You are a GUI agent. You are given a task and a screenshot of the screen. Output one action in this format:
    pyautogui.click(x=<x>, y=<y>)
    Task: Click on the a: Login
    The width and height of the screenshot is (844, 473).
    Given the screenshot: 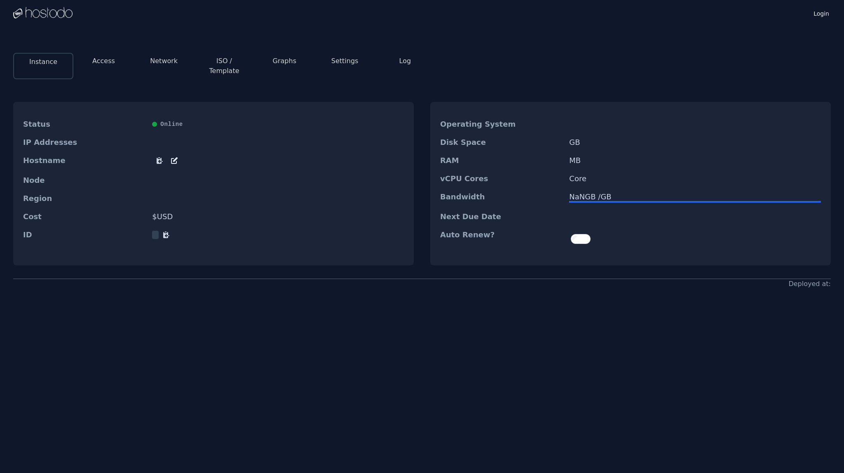 What is the action you would take?
    pyautogui.click(x=822, y=13)
    